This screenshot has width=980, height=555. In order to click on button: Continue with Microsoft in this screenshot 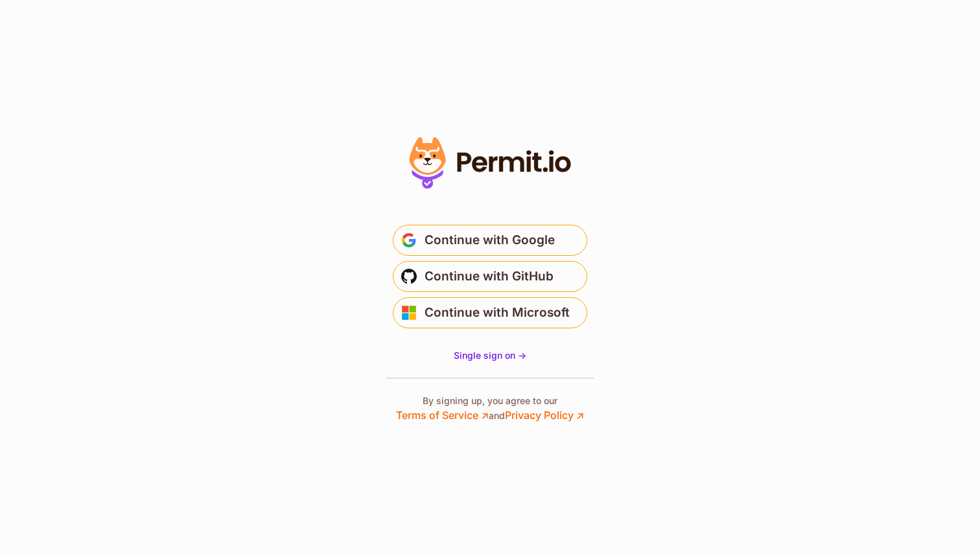, I will do `click(490, 313)`.